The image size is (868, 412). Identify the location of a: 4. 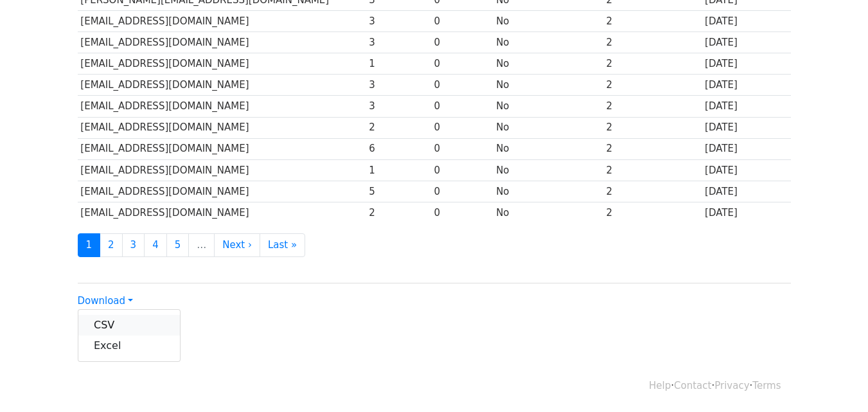
(156, 244).